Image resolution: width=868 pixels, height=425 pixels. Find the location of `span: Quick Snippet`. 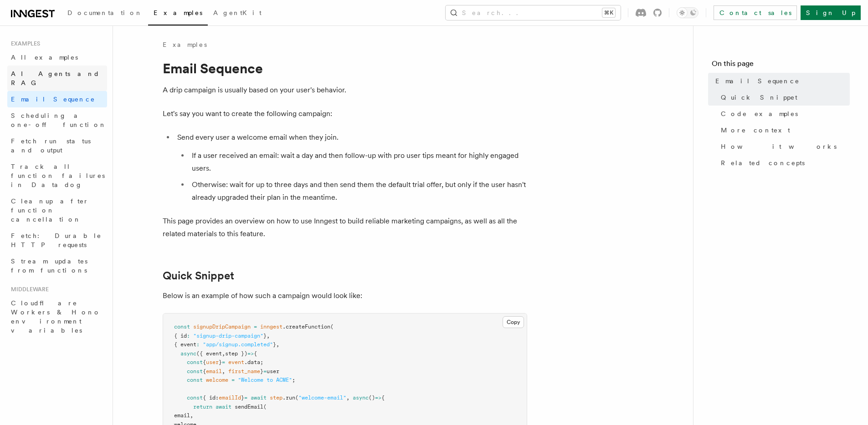

span: Quick Snippet is located at coordinates (759, 97).